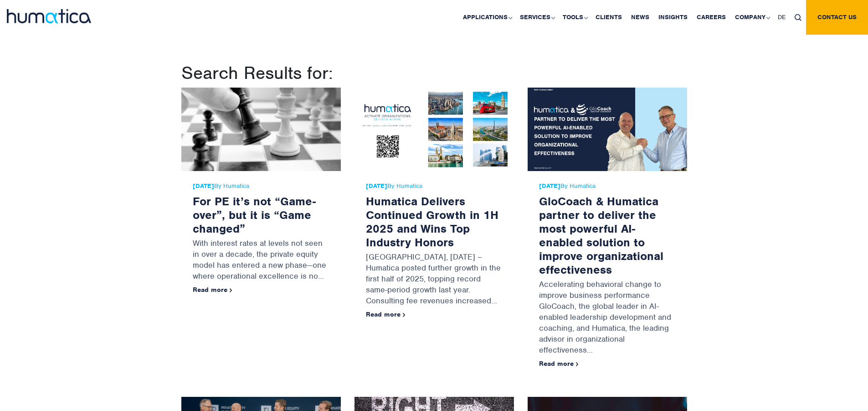 Image resolution: width=868 pixels, height=411 pixels. What do you see at coordinates (607, 318) in the screenshot?
I see `p: Accelerating behavioral change to improve business performance GloCoach, the global leader in AI-...` at bounding box center [607, 318].